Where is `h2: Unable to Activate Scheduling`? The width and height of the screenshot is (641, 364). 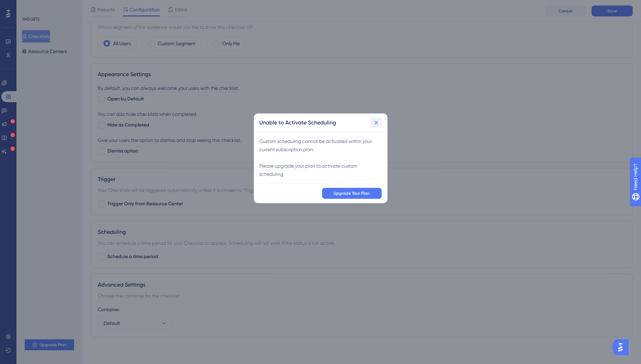
h2: Unable to Activate Scheduling is located at coordinates (298, 123).